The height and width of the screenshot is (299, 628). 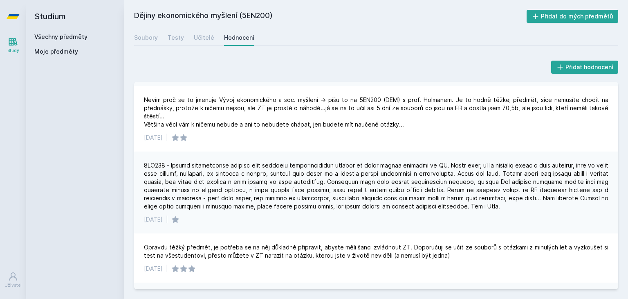 I want to click on a: Uživatel, so click(x=13, y=279).